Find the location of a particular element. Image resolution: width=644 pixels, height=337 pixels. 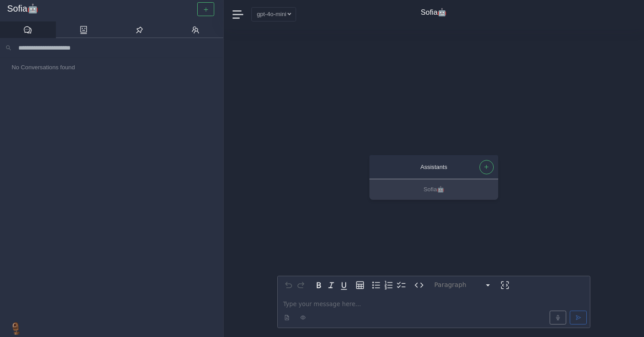

button: Inline code format is located at coordinates (419, 285).